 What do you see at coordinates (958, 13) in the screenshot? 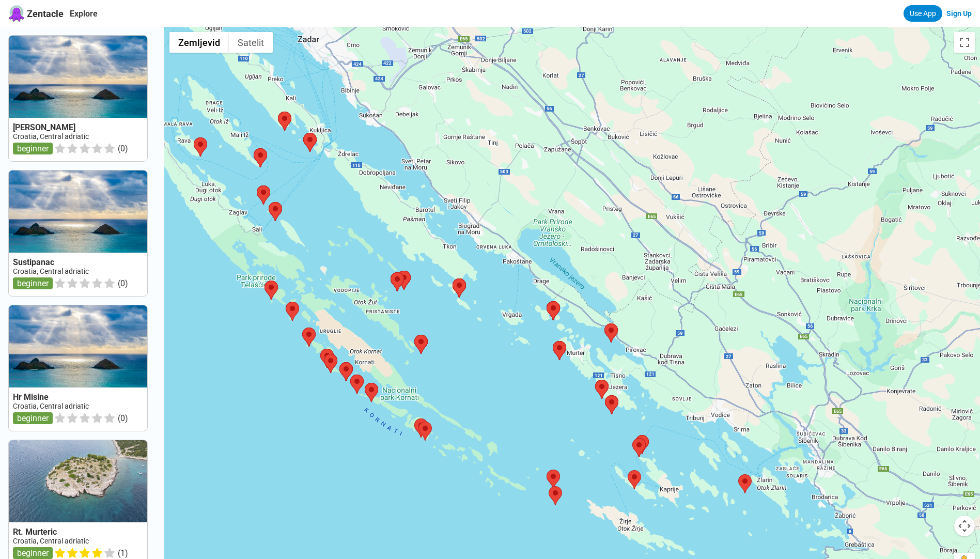
I see `a: Sign Up` at bounding box center [958, 13].